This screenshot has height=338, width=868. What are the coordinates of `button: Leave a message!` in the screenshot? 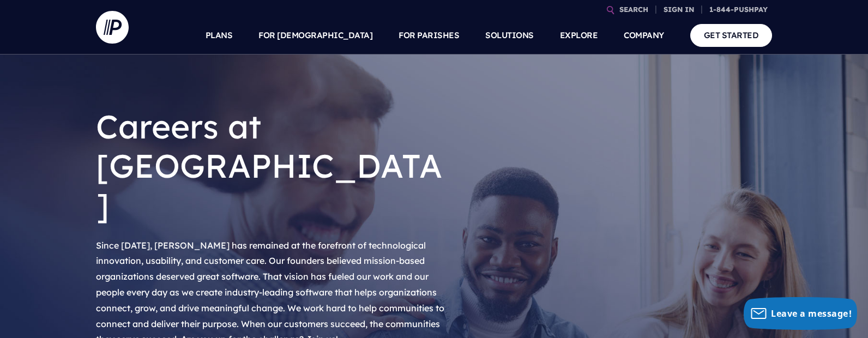 It's located at (801, 314).